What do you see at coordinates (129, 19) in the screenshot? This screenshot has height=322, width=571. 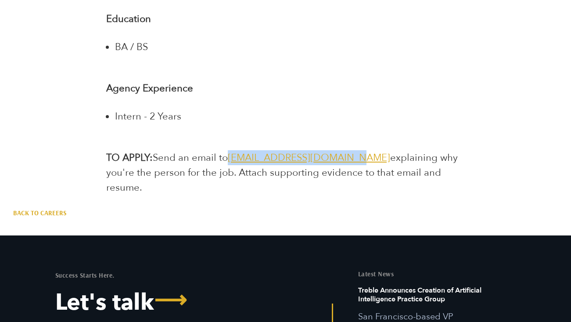 I see `strong: Education` at bounding box center [129, 19].